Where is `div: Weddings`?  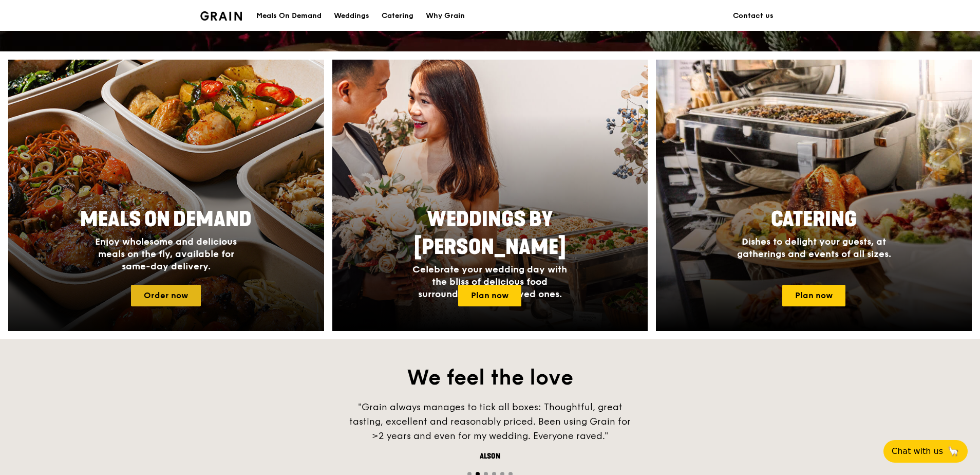 div: Weddings is located at coordinates (351, 16).